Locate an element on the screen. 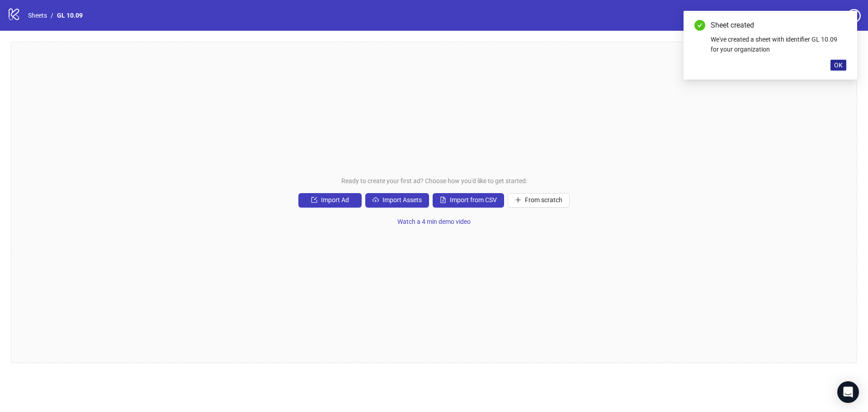  div: Open Intercom Messenger is located at coordinates (848, 392).